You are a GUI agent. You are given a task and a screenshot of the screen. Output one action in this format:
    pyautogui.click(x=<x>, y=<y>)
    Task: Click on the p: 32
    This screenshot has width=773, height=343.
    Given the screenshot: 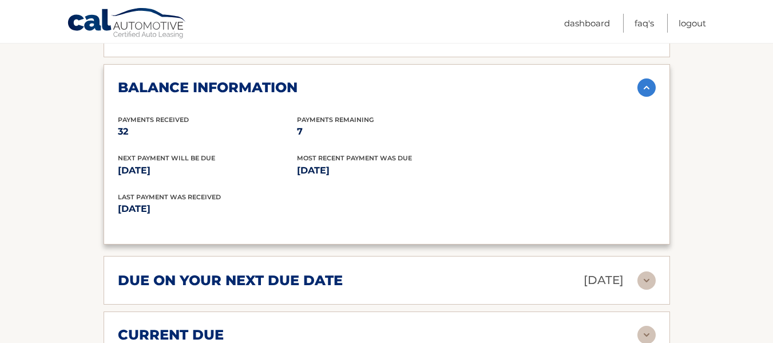 What is the action you would take?
    pyautogui.click(x=207, y=132)
    